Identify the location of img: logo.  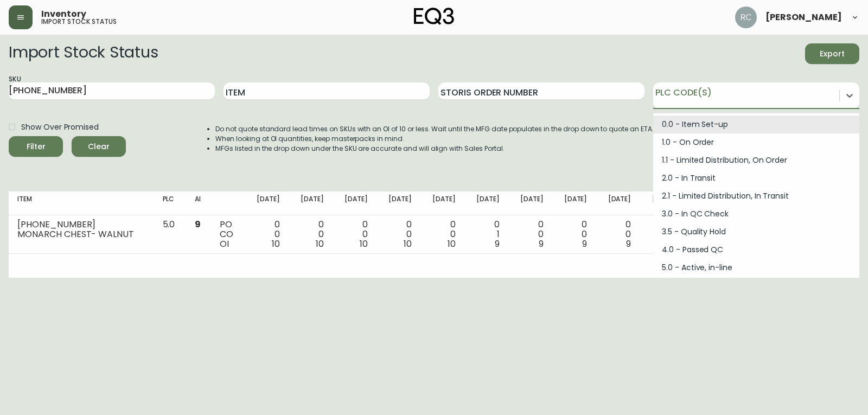
(434, 16).